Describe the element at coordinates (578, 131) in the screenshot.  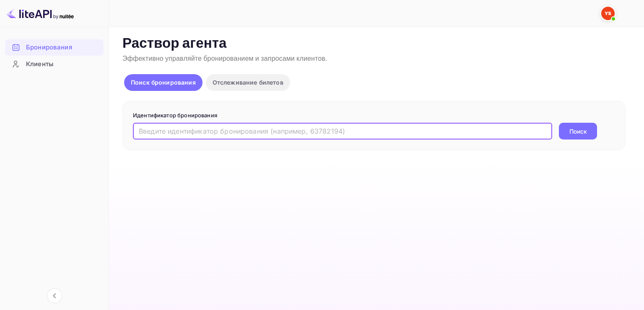
I see `ya-tr-span: Поиск` at that location.